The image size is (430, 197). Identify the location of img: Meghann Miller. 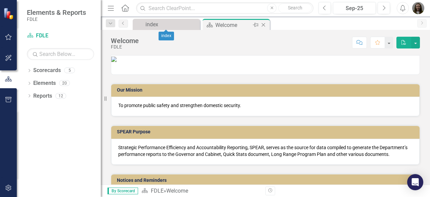
(418, 8).